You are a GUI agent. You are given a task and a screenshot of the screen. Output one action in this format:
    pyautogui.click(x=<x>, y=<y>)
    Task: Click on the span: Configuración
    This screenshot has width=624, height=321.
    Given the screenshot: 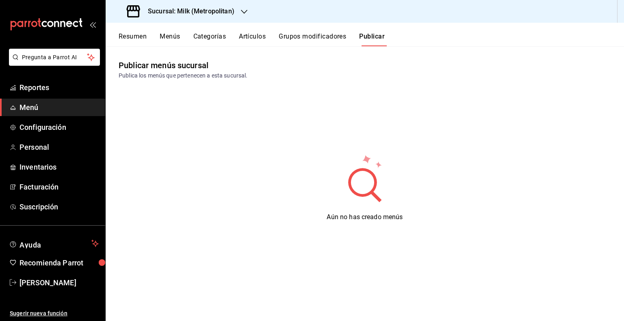 What is the action you would take?
    pyautogui.click(x=59, y=127)
    